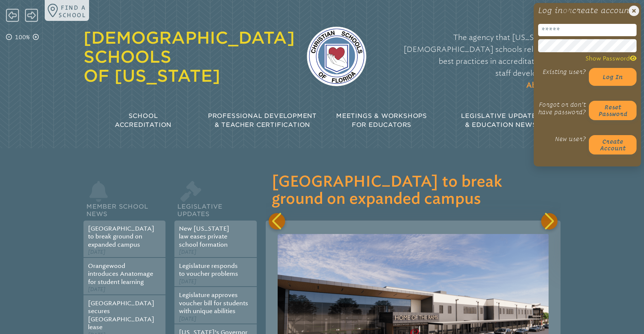 Image resolution: width=644 pixels, height=334 pixels. What do you see at coordinates (381, 121) in the screenshot?
I see `span: Meetings & Workshops for Educators` at bounding box center [381, 121].